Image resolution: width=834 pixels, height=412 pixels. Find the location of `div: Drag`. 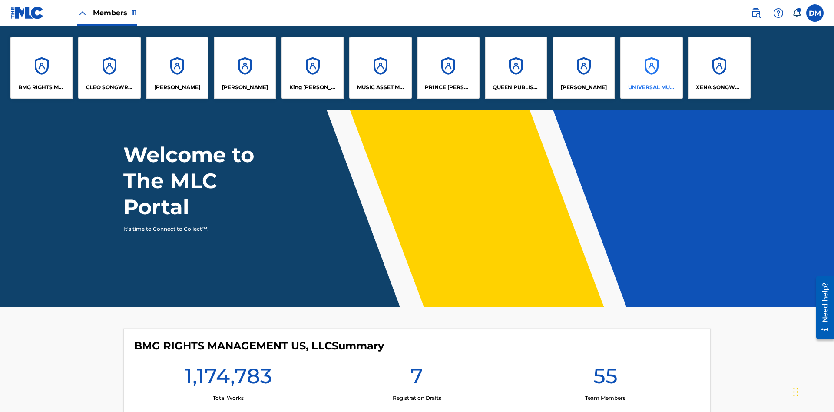

div: Drag is located at coordinates (796, 392).